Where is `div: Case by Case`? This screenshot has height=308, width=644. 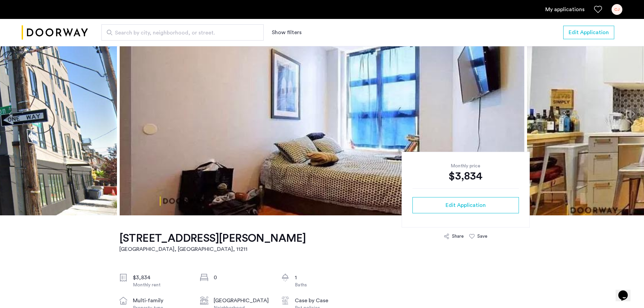 div: Case by Case is located at coordinates (323, 300).